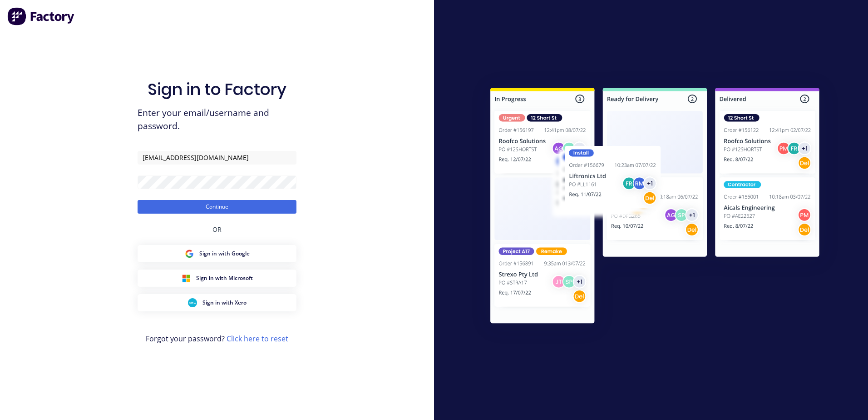 This screenshot has width=868, height=420. Describe the element at coordinates (186, 278) in the screenshot. I see `img: Microsoft Sign in` at that location.